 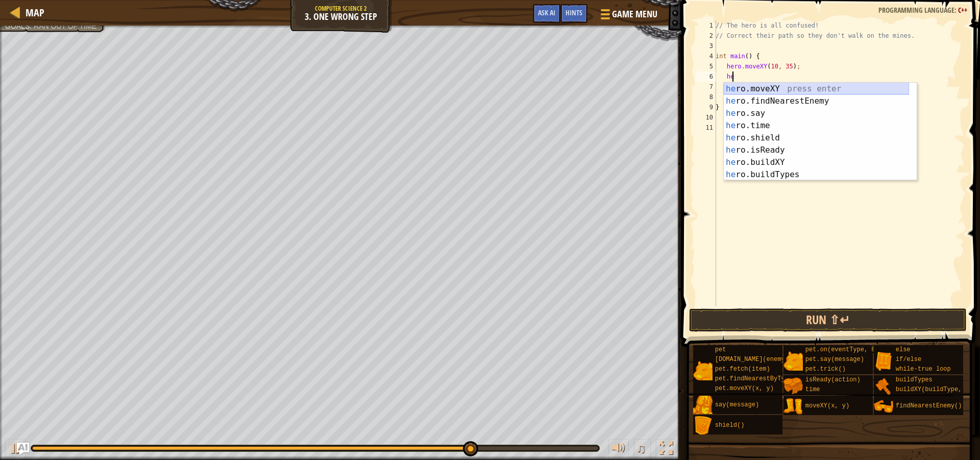 What do you see at coordinates (706, 128) in the screenshot?
I see `div: 11` at bounding box center [706, 128].